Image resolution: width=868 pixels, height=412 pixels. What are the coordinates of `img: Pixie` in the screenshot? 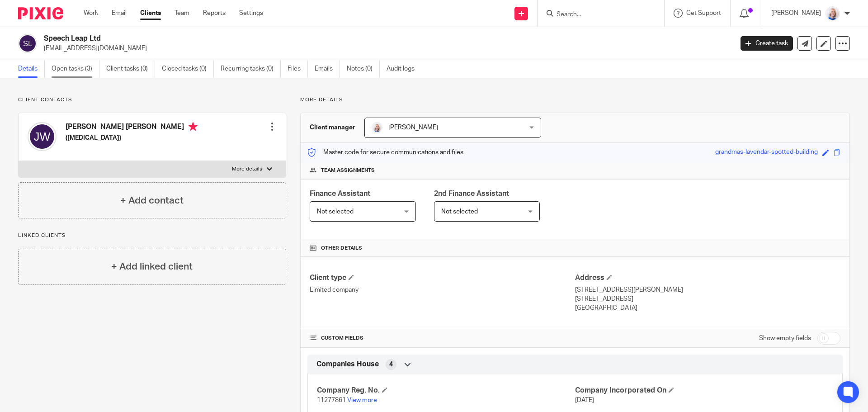 It's located at (41, 13).